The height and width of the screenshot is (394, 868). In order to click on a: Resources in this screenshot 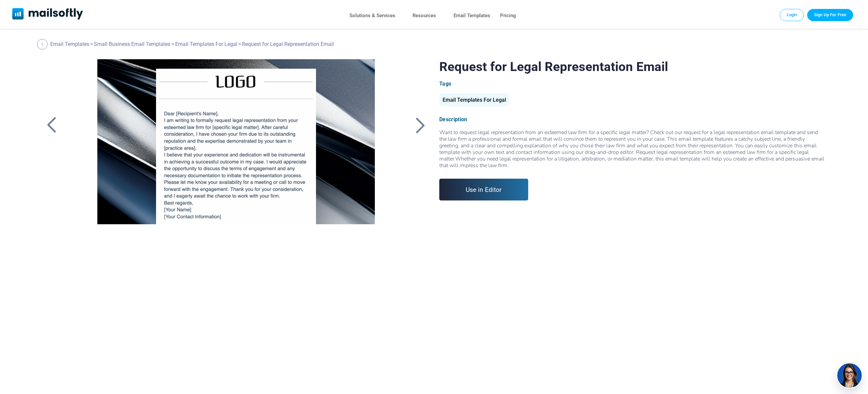, I will do `click(424, 16)`.